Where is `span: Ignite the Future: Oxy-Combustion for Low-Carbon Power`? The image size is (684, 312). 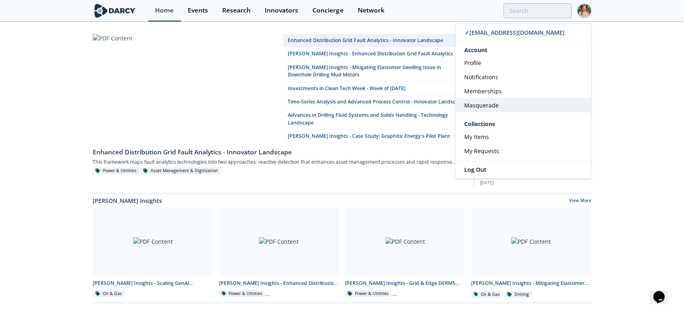 span: Ignite the Future: Oxy-Combustion for Low-Carbon Power is located at coordinates (534, 179).